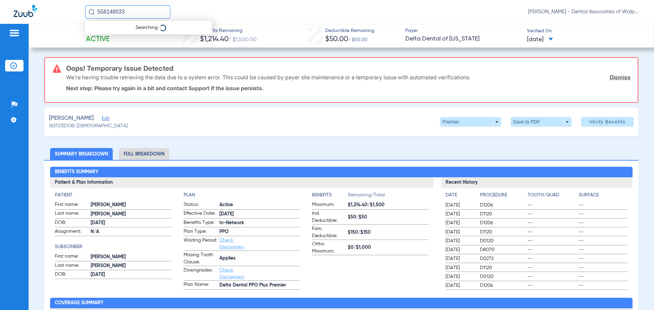 The image size is (654, 310). I want to click on button: Premier, so click(470, 122).